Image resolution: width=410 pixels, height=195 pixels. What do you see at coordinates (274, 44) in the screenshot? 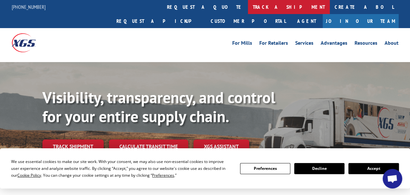
I see `a: For Retailers` at bounding box center [274, 44].